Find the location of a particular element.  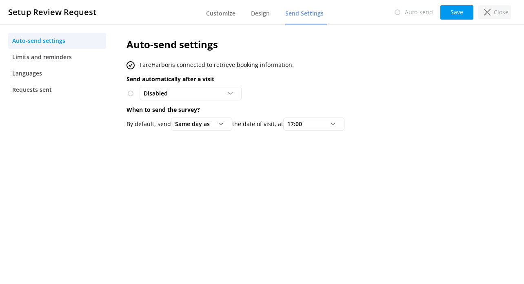

p: Auto-send is located at coordinates (419, 12).